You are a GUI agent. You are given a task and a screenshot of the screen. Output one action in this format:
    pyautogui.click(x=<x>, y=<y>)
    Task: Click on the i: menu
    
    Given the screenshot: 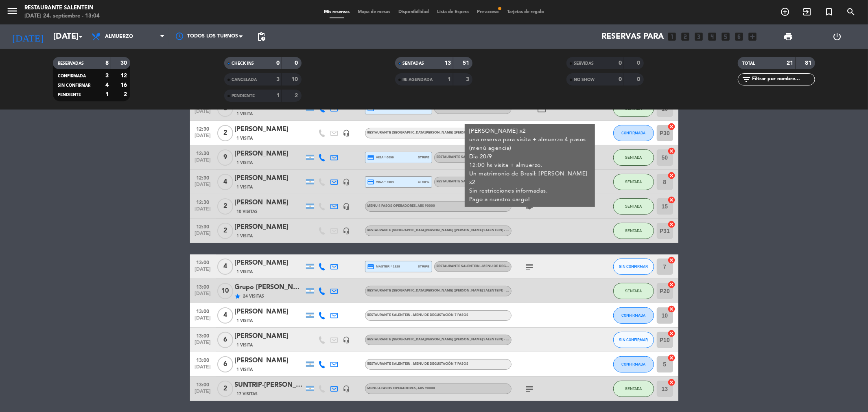 What is the action you would take?
    pyautogui.click(x=12, y=11)
    